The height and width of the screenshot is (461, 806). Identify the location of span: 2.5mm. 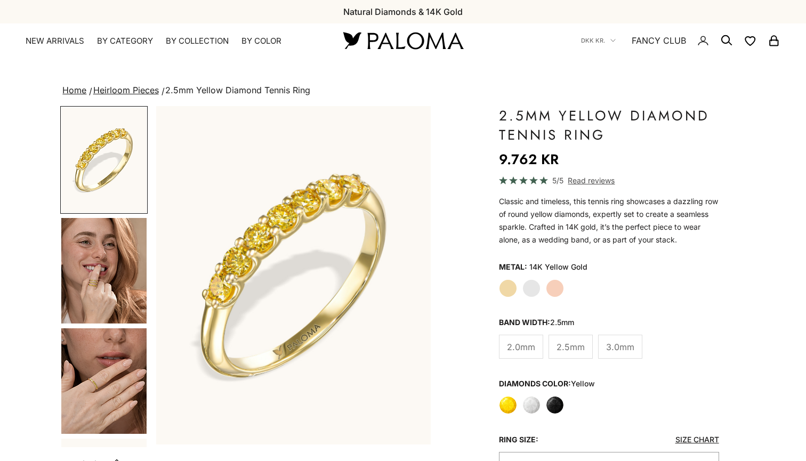
(570, 347).